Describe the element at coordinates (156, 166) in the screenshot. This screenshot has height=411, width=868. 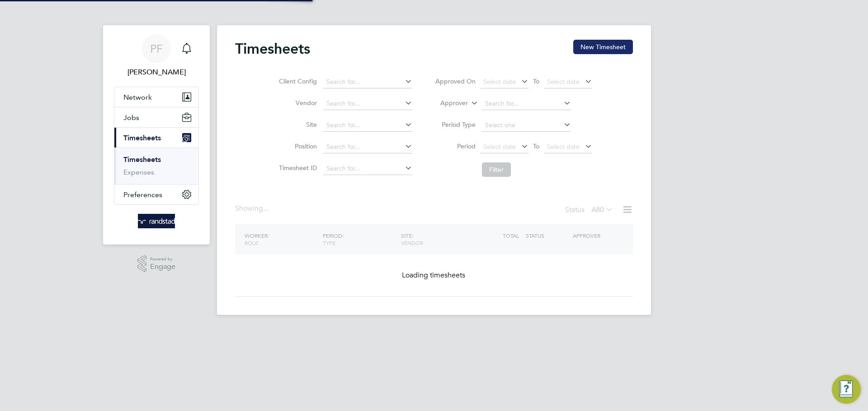
I see `div: Timesheets` at that location.